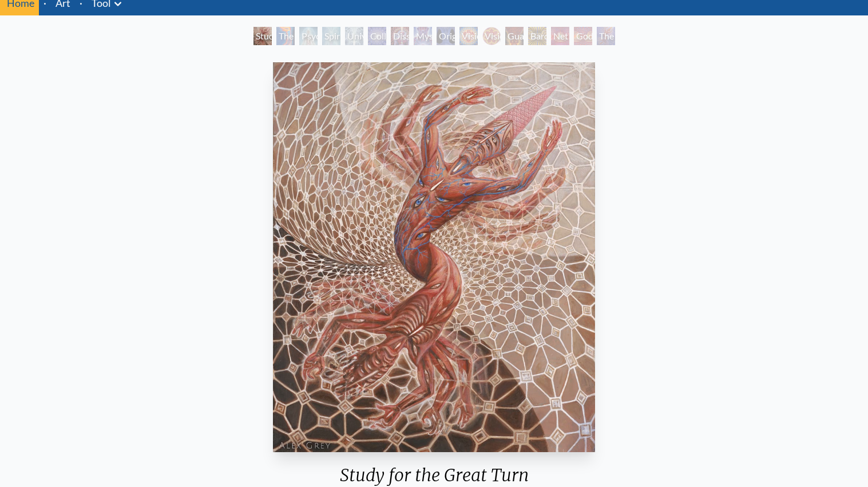  Describe the element at coordinates (537, 36) in the screenshot. I see `div: Bardo Being` at that location.